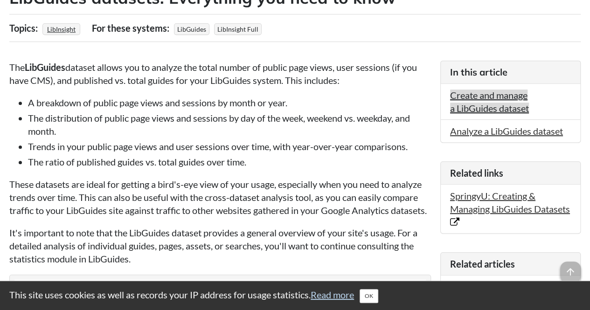  What do you see at coordinates (482, 264) in the screenshot?
I see `span: Related articles` at bounding box center [482, 264].